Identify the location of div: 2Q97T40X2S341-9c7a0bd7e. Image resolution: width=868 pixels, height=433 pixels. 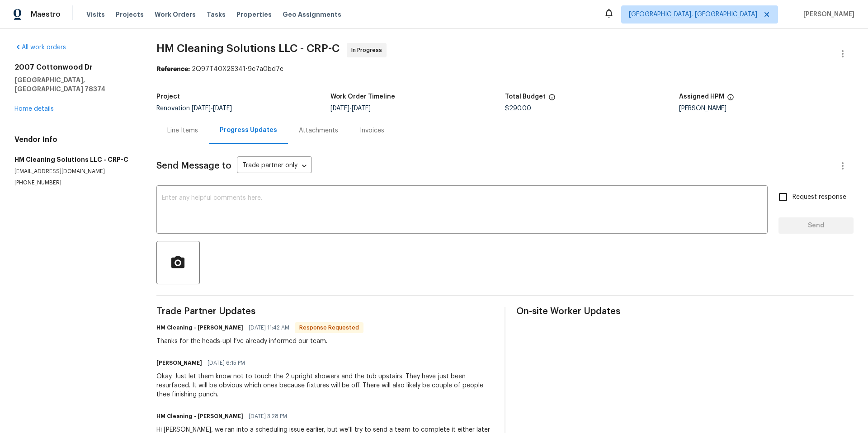
(505, 69).